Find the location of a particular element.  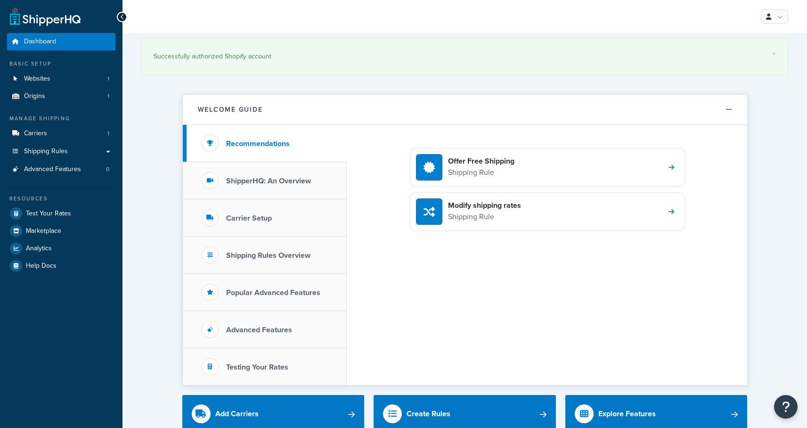

a: Origins1 is located at coordinates (61, 96).